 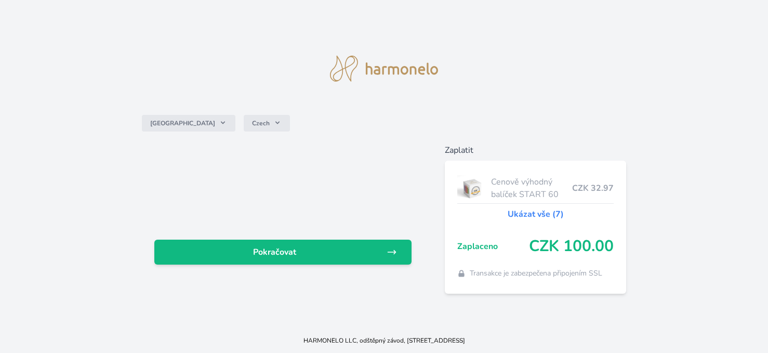 What do you see at coordinates (283, 252) in the screenshot?
I see `a: Pokračovat` at bounding box center [283, 252].